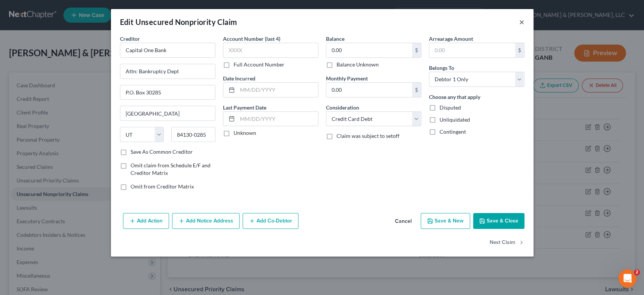  What do you see at coordinates (245, 133) in the screenshot?
I see `label: Unknown` at bounding box center [245, 133].